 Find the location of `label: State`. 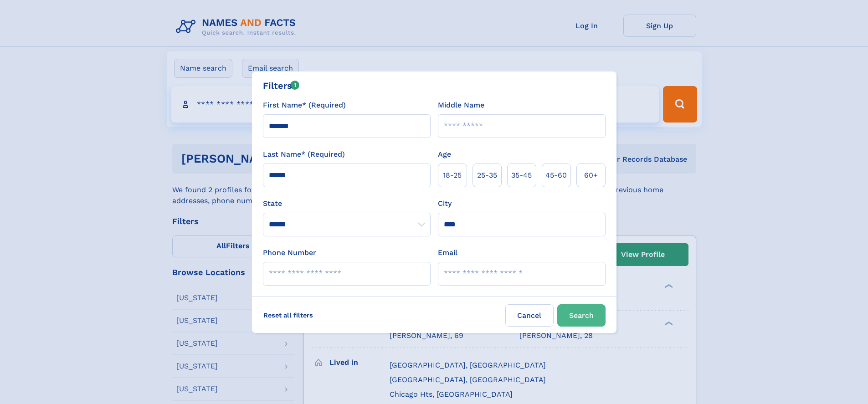

label: State is located at coordinates (347, 204).